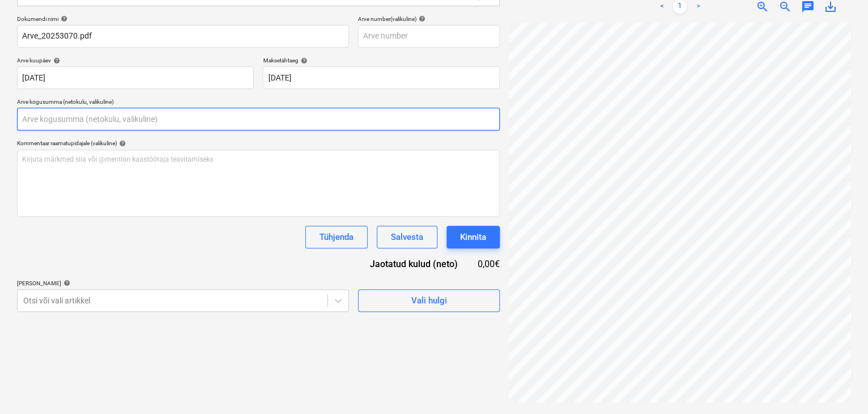 The width and height of the screenshot is (868, 414). Describe the element at coordinates (429, 19) in the screenshot. I see `div: Arve number (valikuline)` at that location.